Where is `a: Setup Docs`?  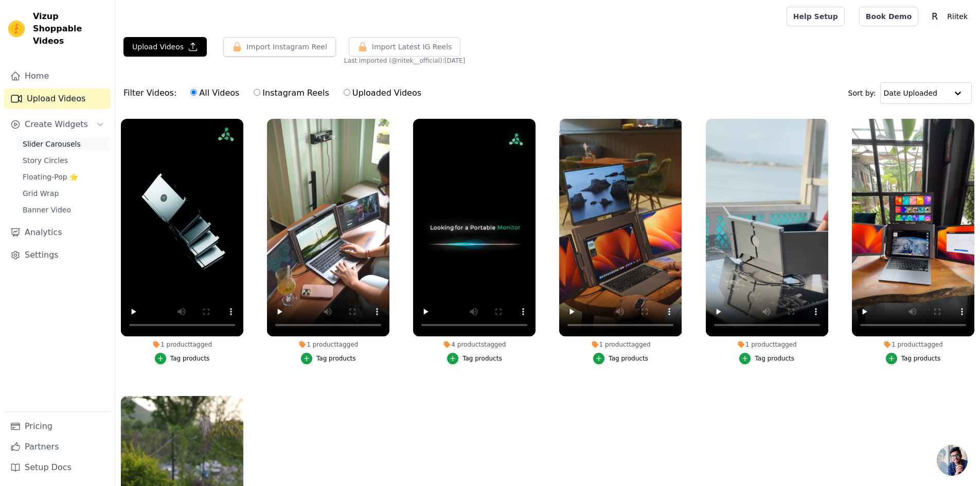 a: Setup Docs is located at coordinates (57, 468).